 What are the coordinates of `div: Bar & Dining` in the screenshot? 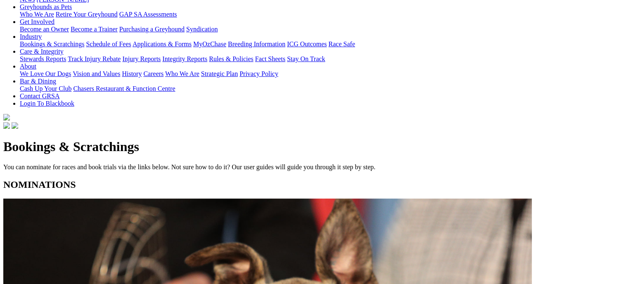 It's located at (322, 89).